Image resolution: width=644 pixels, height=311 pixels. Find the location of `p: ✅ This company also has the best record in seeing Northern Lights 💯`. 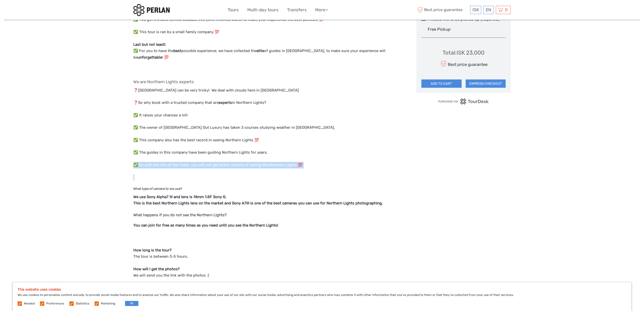

p: ✅ This company also has the best record in seeing Northern Lights 💯 is located at coordinates (269, 140).